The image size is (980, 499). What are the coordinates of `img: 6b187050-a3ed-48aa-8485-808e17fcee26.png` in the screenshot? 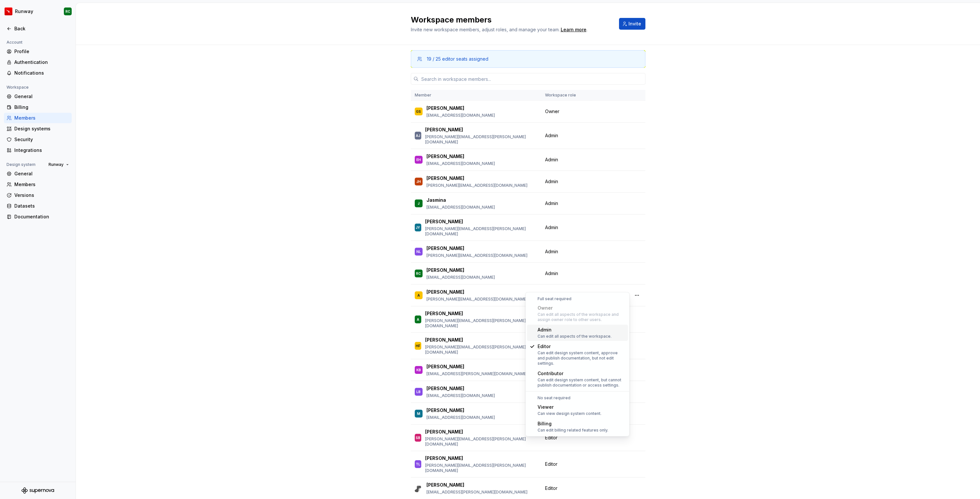 It's located at (9, 12).